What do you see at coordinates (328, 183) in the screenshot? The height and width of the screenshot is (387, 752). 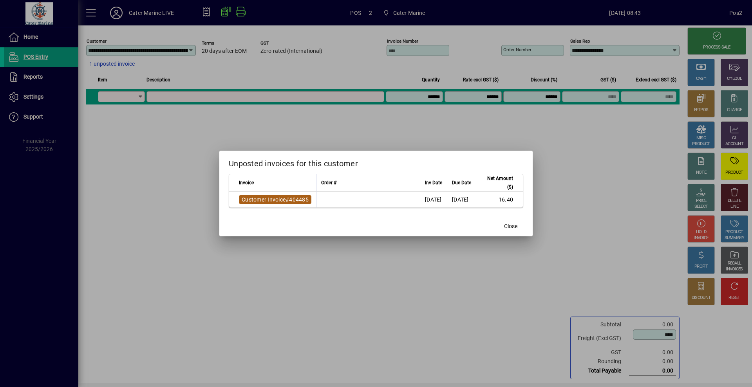 I see `span: Order #` at bounding box center [328, 183].